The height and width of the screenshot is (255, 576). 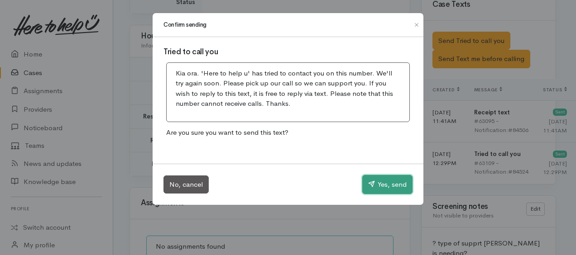 I want to click on h3: Tried to call you, so click(x=288, y=52).